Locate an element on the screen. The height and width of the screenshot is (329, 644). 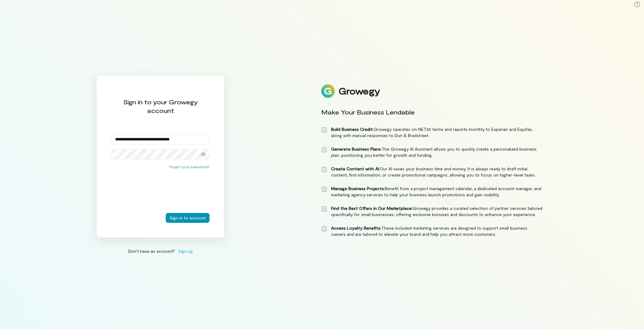
li: Benefit from a project management calendar, a dedicated account manager, and marketing agency ser... is located at coordinates (432, 191).